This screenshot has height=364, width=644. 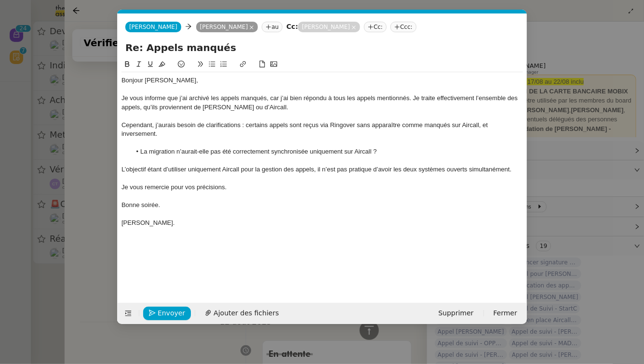 I want to click on input: Subject, so click(x=322, y=48).